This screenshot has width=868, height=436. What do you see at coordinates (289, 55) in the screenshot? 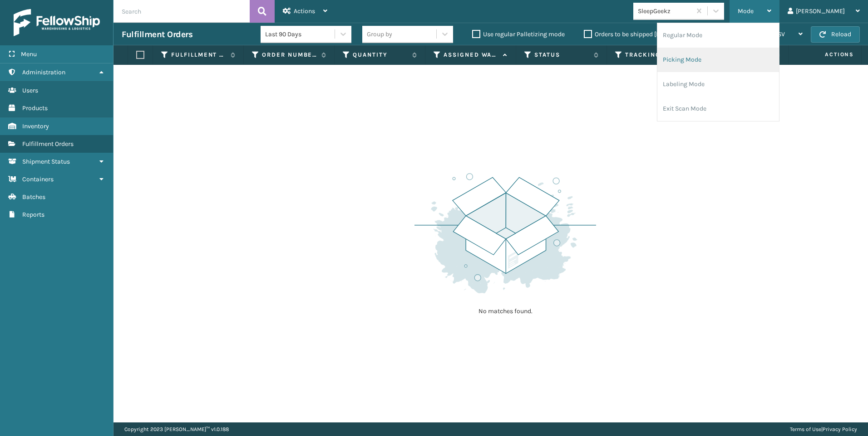
I see `label: Order Number` at bounding box center [289, 55].